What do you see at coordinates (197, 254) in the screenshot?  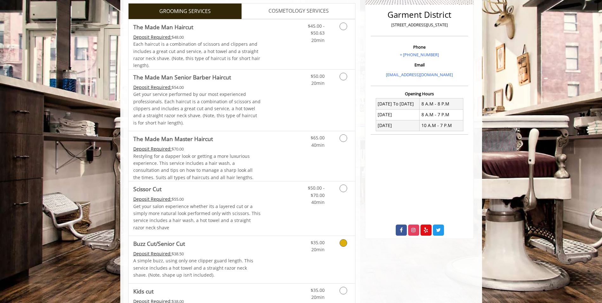 I see `div: $38.50` at bounding box center [197, 254].